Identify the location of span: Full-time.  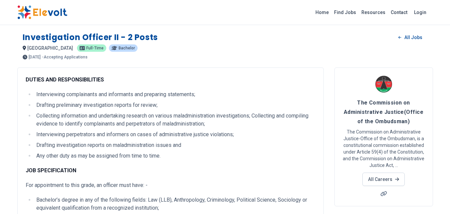
(95, 48).